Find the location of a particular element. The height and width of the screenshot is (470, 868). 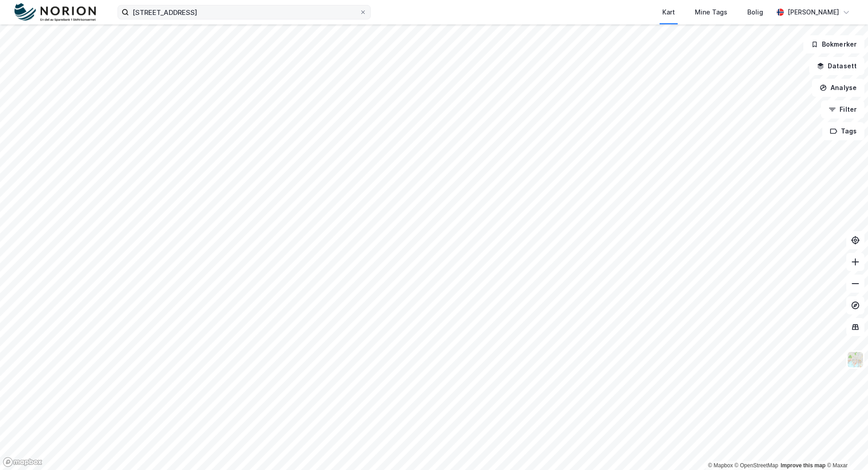

div: Kart is located at coordinates (669, 13).